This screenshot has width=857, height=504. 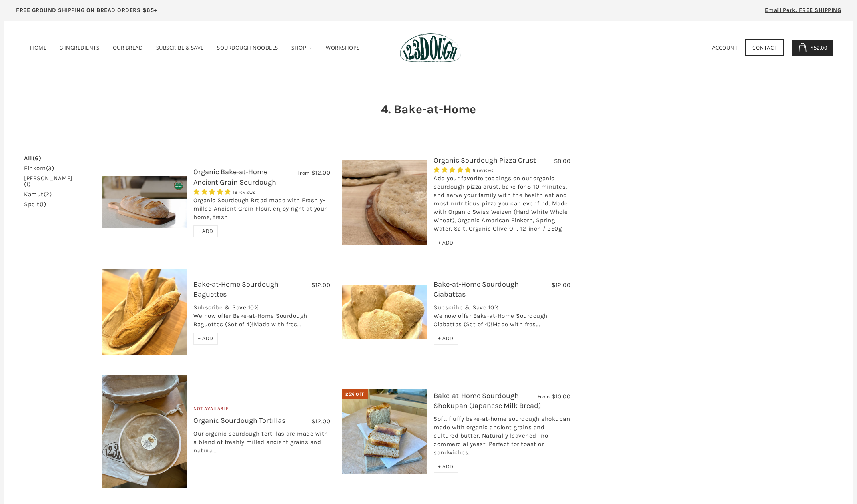 What do you see at coordinates (502, 318) in the screenshot?
I see `div: Subscribe & Save 10% We now offer Bake-at-Home Sourdough Ciabattas (Set of 4)!Made with fres...` at bounding box center [502, 318].